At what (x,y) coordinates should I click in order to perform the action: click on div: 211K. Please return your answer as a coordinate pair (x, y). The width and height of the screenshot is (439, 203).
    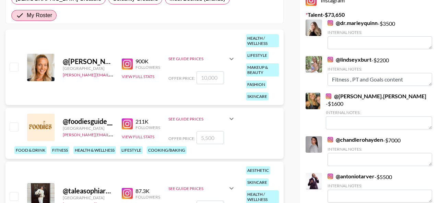
    Looking at the image, I should click on (148, 122).